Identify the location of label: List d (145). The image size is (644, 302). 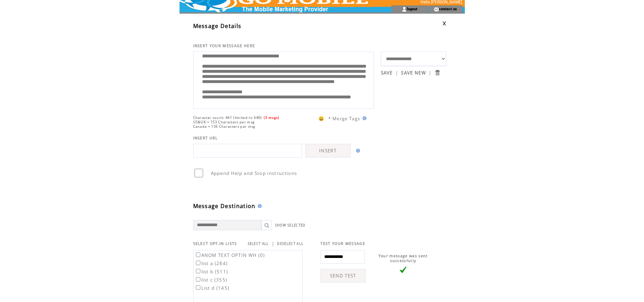
(212, 288).